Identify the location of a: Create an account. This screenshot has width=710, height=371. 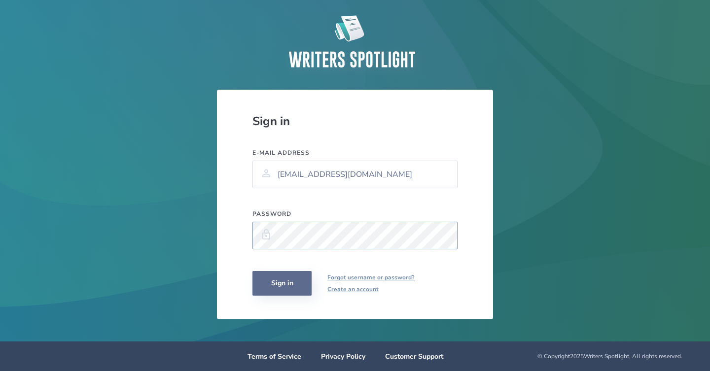
(371, 289).